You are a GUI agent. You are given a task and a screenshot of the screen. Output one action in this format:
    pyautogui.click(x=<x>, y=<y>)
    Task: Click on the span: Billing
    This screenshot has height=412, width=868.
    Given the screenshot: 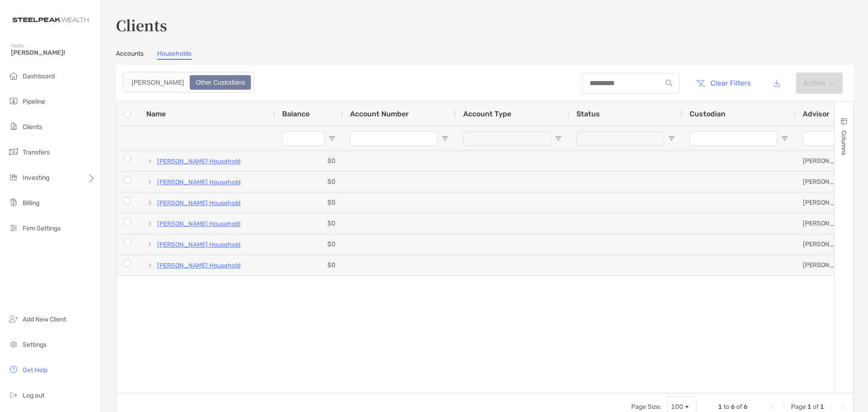 What is the action you would take?
    pyautogui.click(x=31, y=203)
    